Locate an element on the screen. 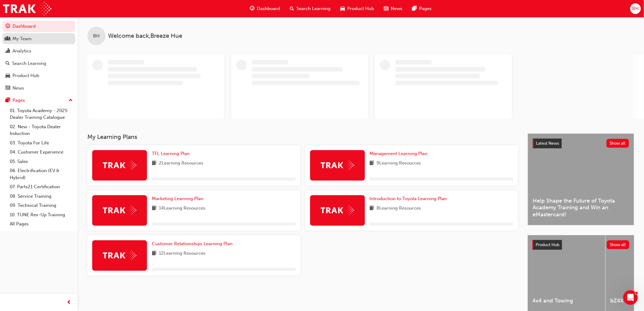 The width and height of the screenshot is (644, 311). span: chart-icon is located at coordinates (7, 51).